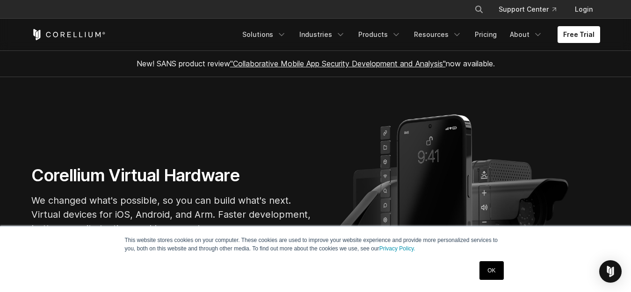 Image resolution: width=631 pixels, height=292 pixels. Describe the element at coordinates (316, 244) in the screenshot. I see `p: This website stores cookies on your computer. These cookies are used to improve your website expe...` at that location.